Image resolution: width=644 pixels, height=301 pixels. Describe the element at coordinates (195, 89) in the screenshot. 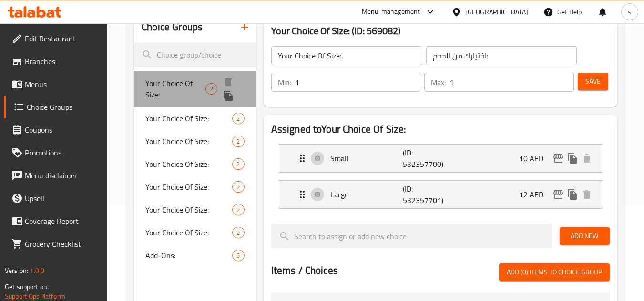

I see `div: Your Choice Of Size:2deleteduplicate` at that location.